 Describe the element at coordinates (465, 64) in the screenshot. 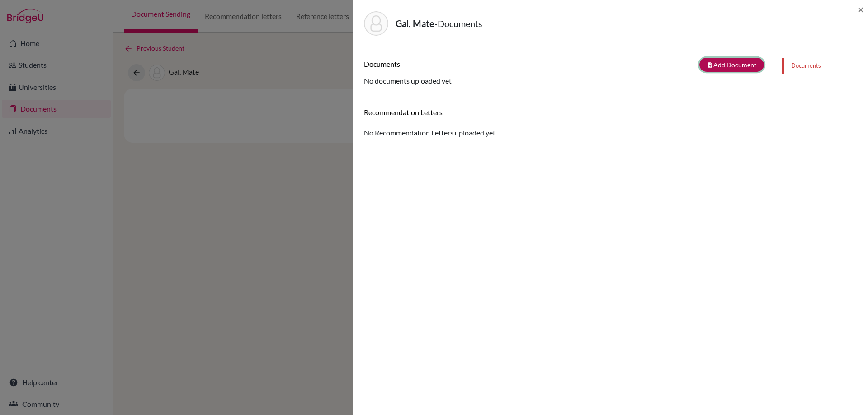

I see `h6: Documents` at that location.